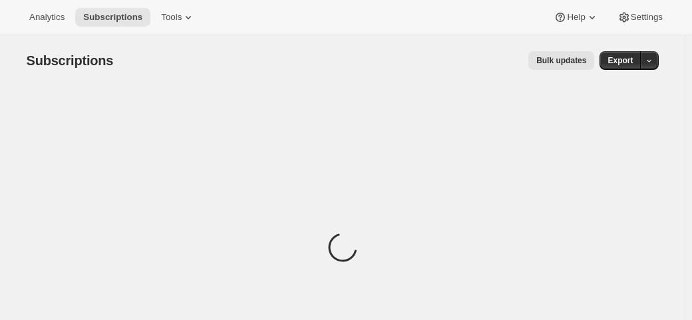 The width and height of the screenshot is (692, 320). What do you see at coordinates (646, 17) in the screenshot?
I see `span: Settings` at bounding box center [646, 17].